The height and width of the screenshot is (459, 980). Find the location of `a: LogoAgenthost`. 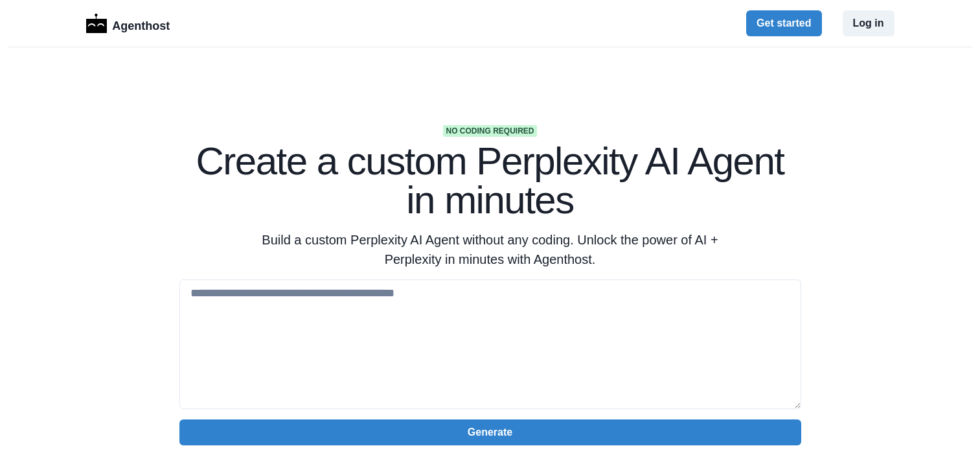

a: LogoAgenthost is located at coordinates (129, 23).